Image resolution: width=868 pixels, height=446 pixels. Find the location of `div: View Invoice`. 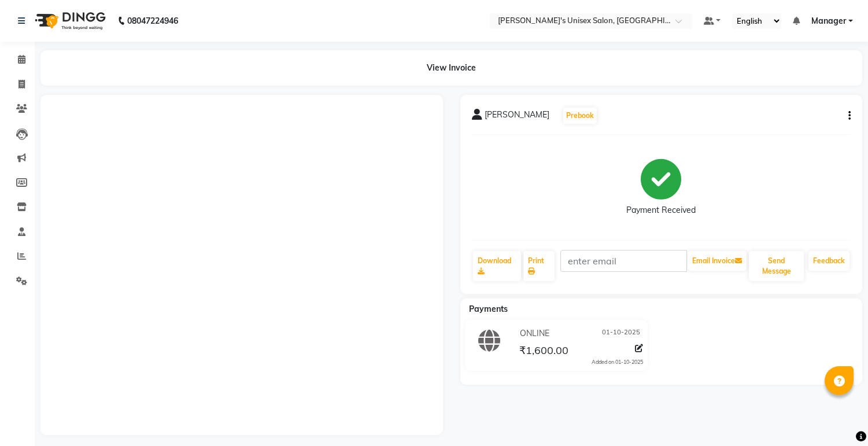

div: View Invoice is located at coordinates (451, 68).